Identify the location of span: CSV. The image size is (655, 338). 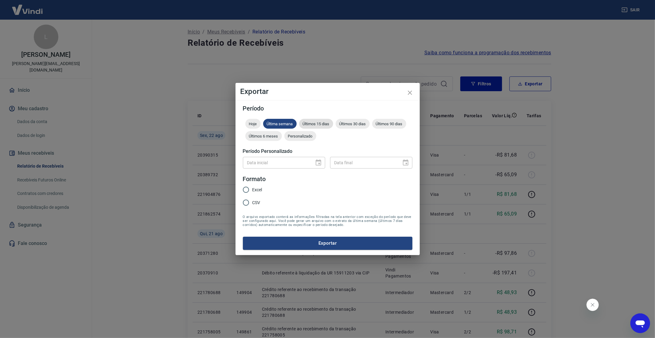
(256, 203).